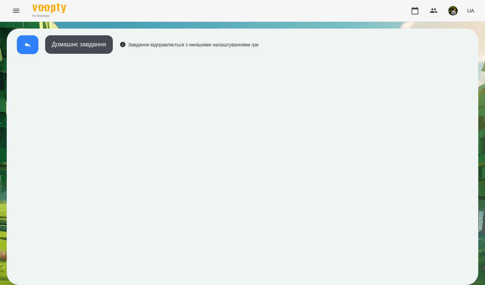  I want to click on img: b75e9dd987c236d6cf194ef640b45b7d.jpg, so click(453, 11).